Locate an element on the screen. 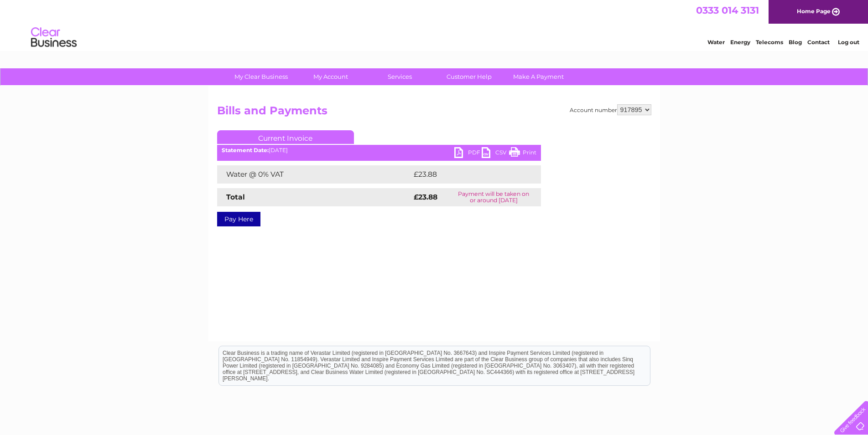  td: £23.88 is located at coordinates (467, 174).